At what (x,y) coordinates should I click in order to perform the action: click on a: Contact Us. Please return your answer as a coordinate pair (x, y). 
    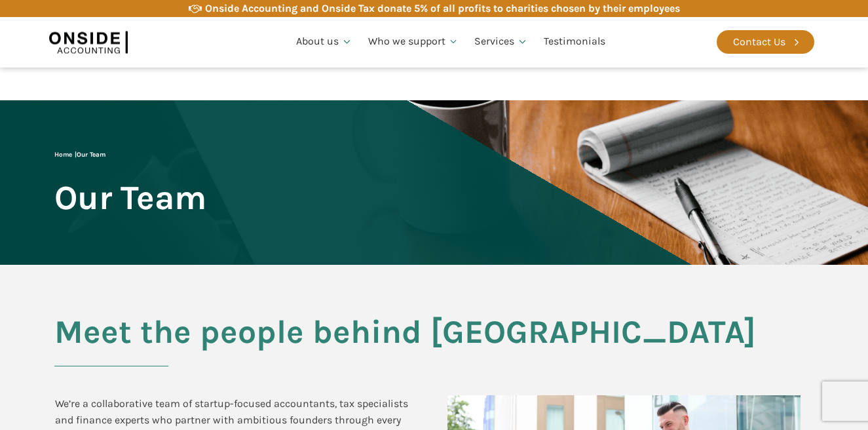
    Looking at the image, I should click on (766, 42).